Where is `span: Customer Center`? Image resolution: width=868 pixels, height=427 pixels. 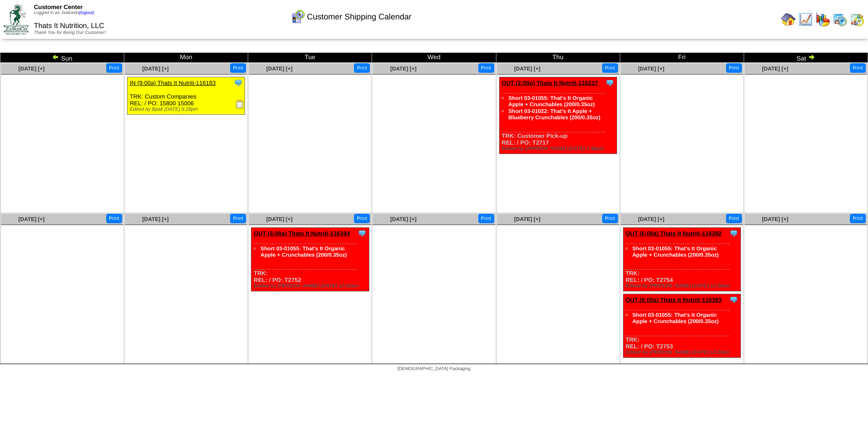
span: Customer Center is located at coordinates (58, 7).